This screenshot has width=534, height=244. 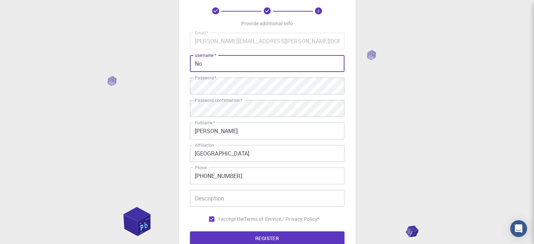 What do you see at coordinates (201, 168) in the screenshot?
I see `label: Phone` at bounding box center [201, 168].